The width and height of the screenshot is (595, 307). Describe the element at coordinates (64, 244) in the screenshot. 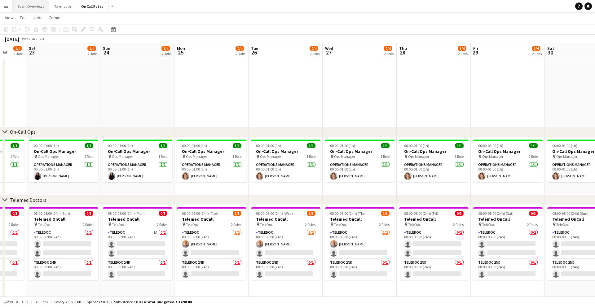

I see `app-job-card: 08:00-08:00 (24h) (Sun)0/3Telemed OnCall TeleDoc2 RolesTeleDoc0/208:00-08:00 (24h) TeleDoc 2nd0/1...` at that location.